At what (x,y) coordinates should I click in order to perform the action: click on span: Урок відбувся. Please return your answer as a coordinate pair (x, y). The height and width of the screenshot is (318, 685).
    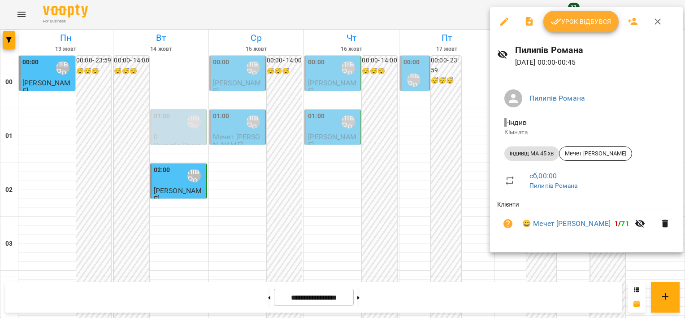
    Looking at the image, I should click on (581, 22).